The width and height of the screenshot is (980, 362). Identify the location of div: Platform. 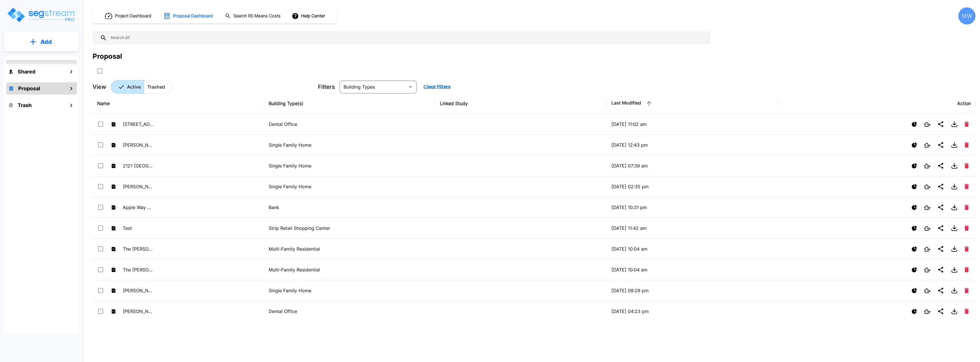
(141, 87).